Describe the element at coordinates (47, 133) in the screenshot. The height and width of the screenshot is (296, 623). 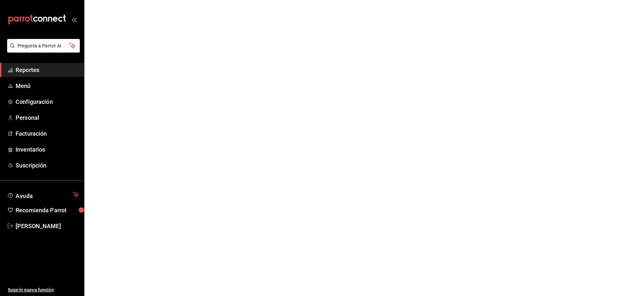
I see `span: Facturación` at that location.